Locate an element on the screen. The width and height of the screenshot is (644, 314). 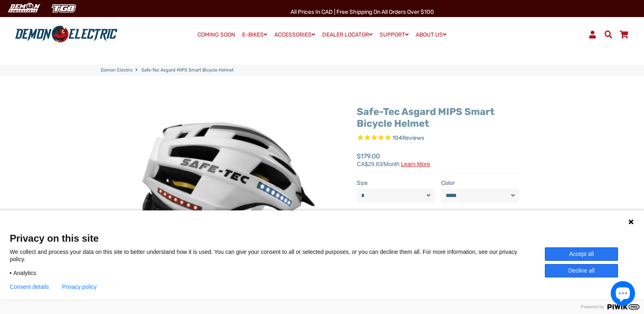
a: DEALER LOCATOR is located at coordinates (348, 35).